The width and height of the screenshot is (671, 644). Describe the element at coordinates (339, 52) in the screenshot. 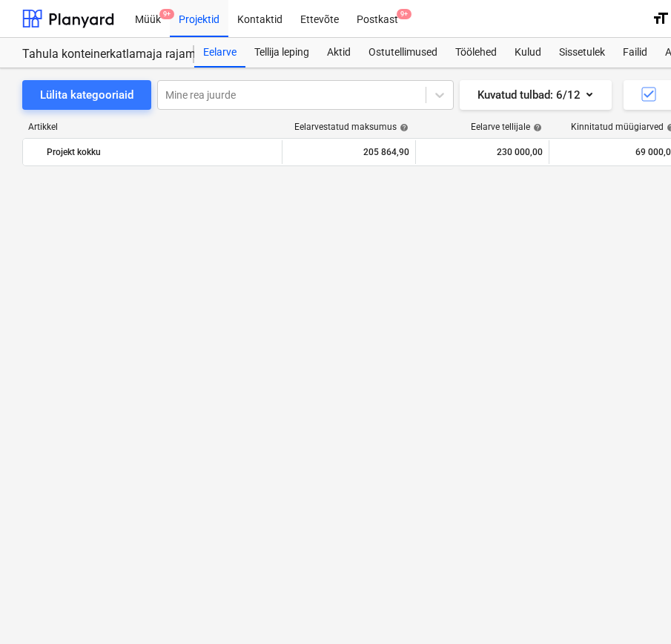

I see `a: Aktid` at that location.